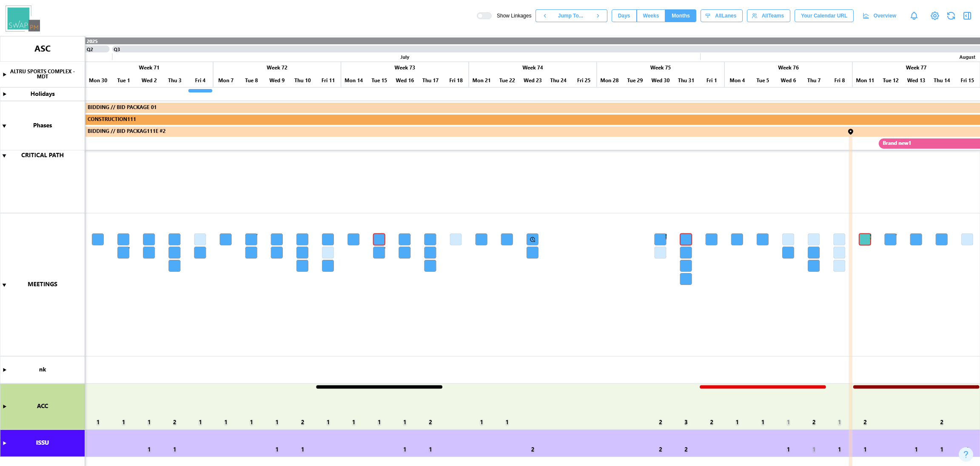 Image resolution: width=980 pixels, height=466 pixels. I want to click on button: Weeks, so click(651, 16).